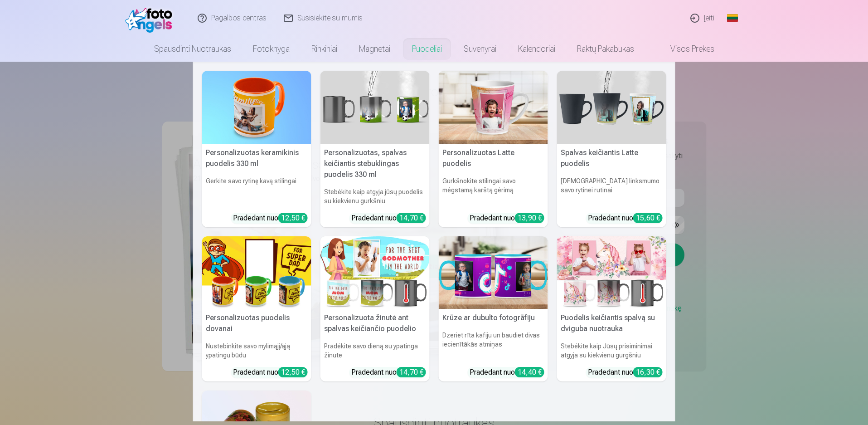 The height and width of the screenshot is (425, 868). I want to click on a: Puodelis keičiantis spalvą su dviguba nuotraukaPuodelis keičiantis spalvą su dviguba nuotraukaSte..., so click(612, 308).